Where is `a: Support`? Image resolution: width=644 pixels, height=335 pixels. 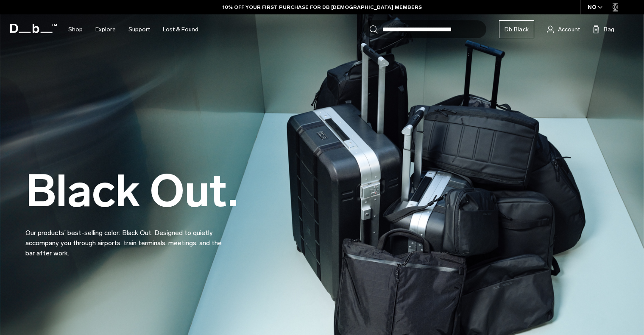
a: Support is located at coordinates (139, 29).